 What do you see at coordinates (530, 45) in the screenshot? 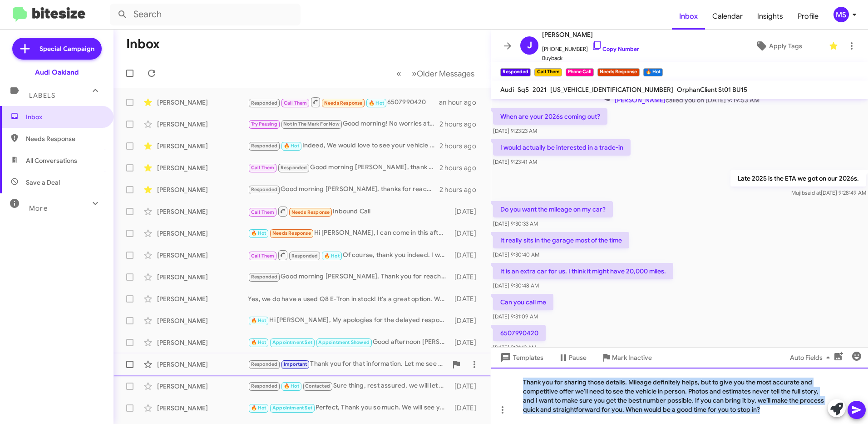
I see `span: J` at bounding box center [530, 45].